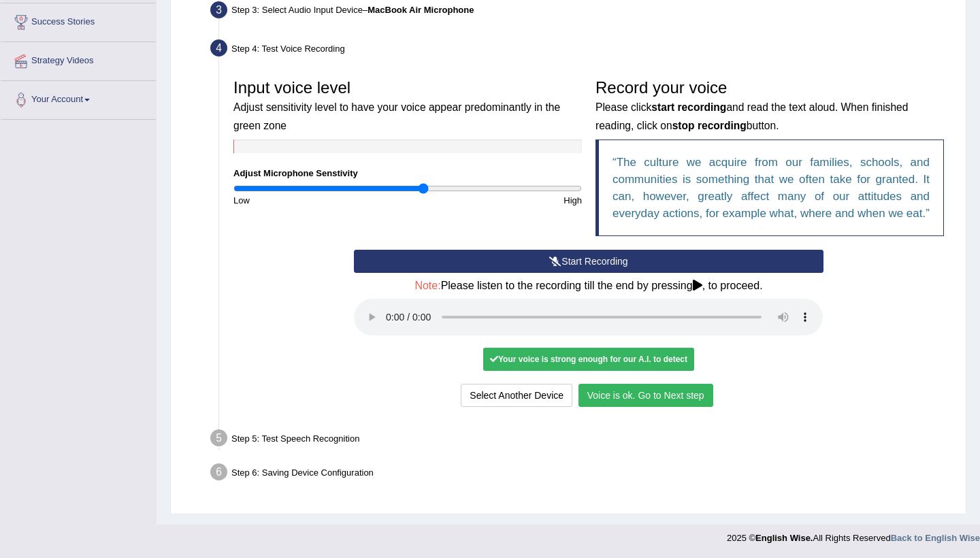  I want to click on div: High, so click(498, 200).